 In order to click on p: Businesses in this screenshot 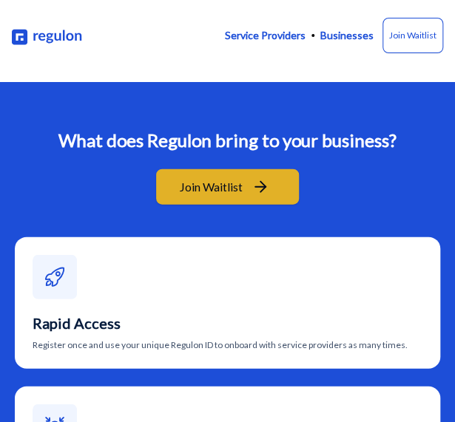, I will do `click(347, 36)`.